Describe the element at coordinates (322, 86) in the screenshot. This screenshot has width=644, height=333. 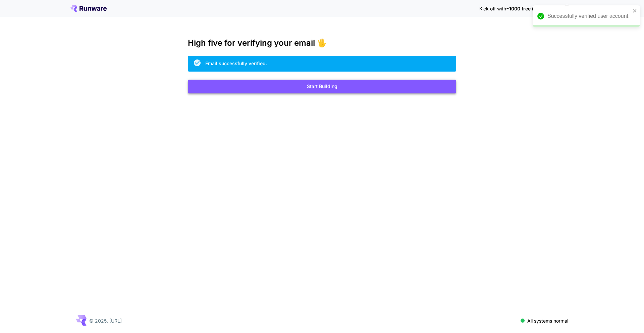
I see `button: Start Building` at that location.